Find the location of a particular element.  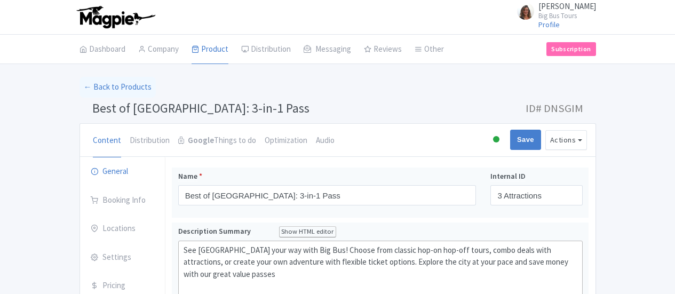

a: Optimization is located at coordinates (286, 141).